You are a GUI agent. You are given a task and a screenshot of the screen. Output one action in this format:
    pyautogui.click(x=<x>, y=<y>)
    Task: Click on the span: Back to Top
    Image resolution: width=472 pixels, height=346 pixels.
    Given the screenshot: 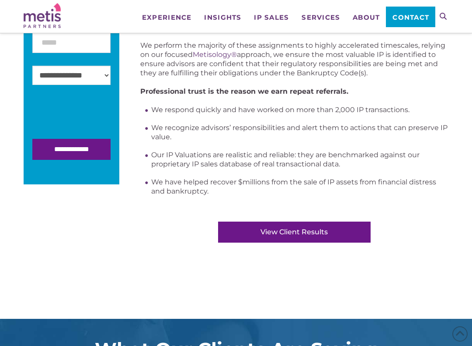 What is the action you would take?
    pyautogui.click(x=460, y=333)
    